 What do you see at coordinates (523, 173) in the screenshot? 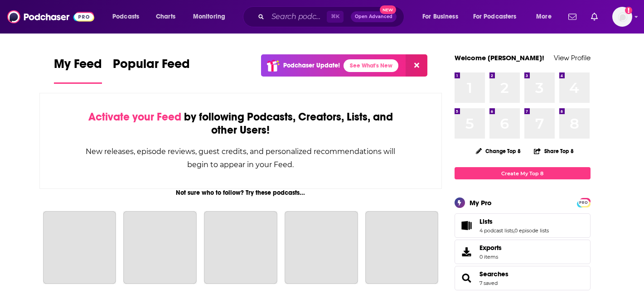
I see `a: Create My Top 8` at bounding box center [523, 173].